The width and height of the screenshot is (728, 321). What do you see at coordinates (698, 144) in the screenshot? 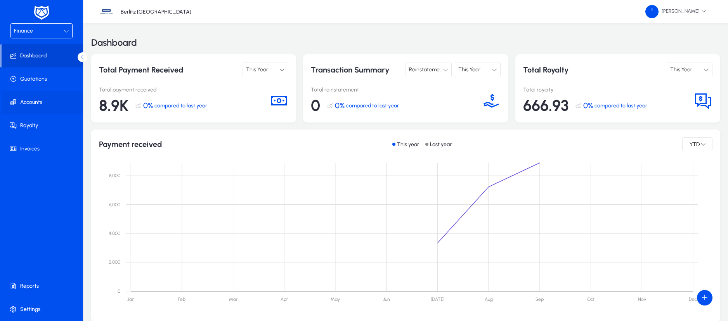
I see `button: YTD` at bounding box center [698, 144].